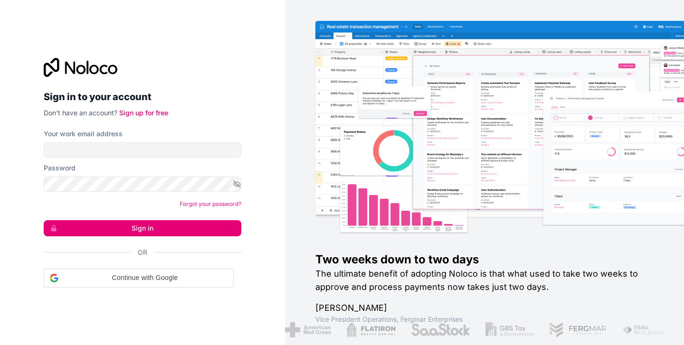 The height and width of the screenshot is (345, 684). I want to click on input: Password, so click(142, 184).